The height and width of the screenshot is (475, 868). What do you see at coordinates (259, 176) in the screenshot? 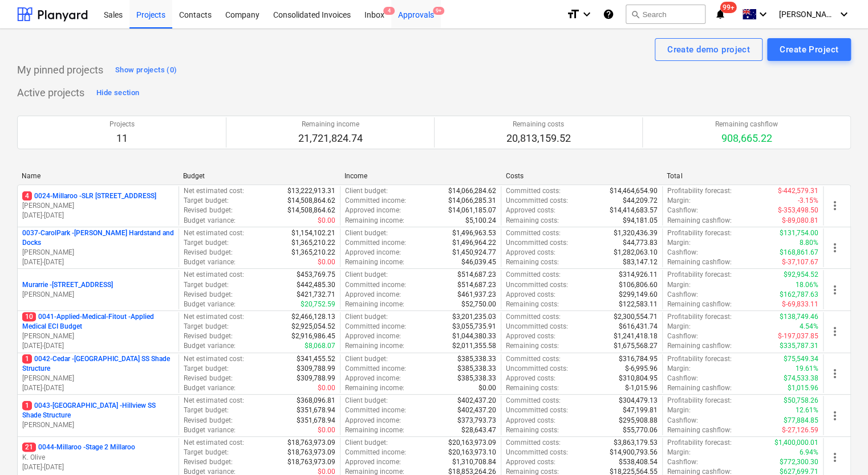
I see `div: Budget` at bounding box center [259, 176].